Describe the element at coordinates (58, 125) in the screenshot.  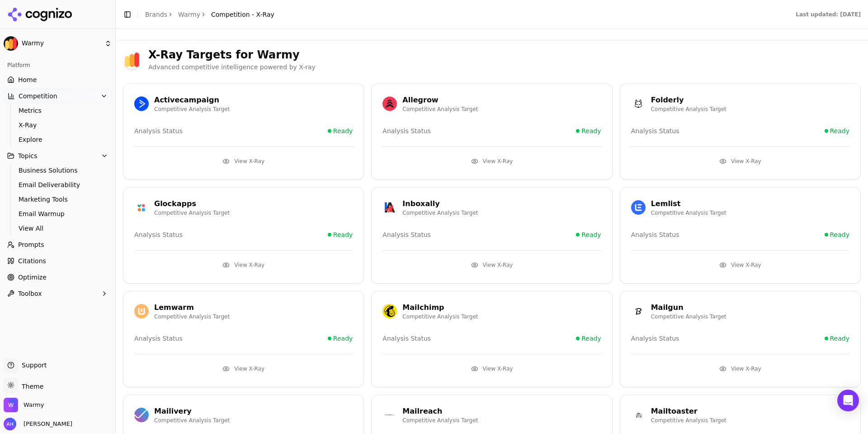
I see `span: X-Ray` at that location.